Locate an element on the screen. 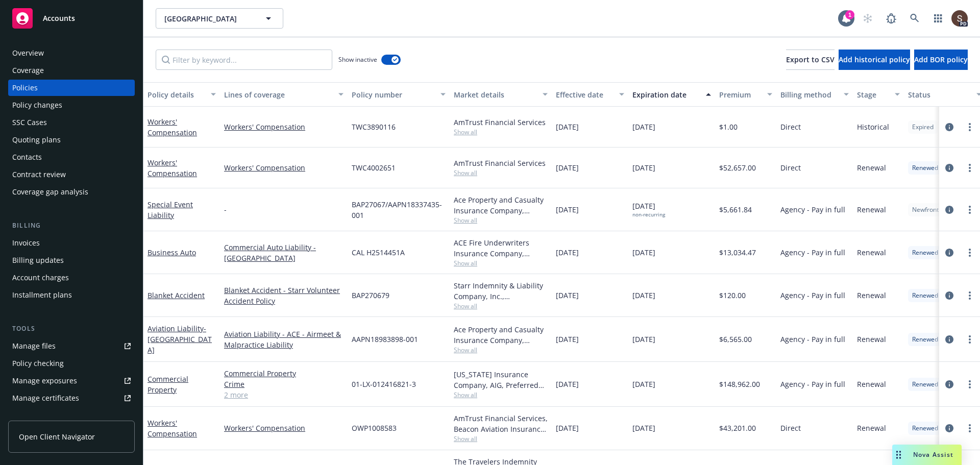  input: Filter by keyword... is located at coordinates (244, 60).